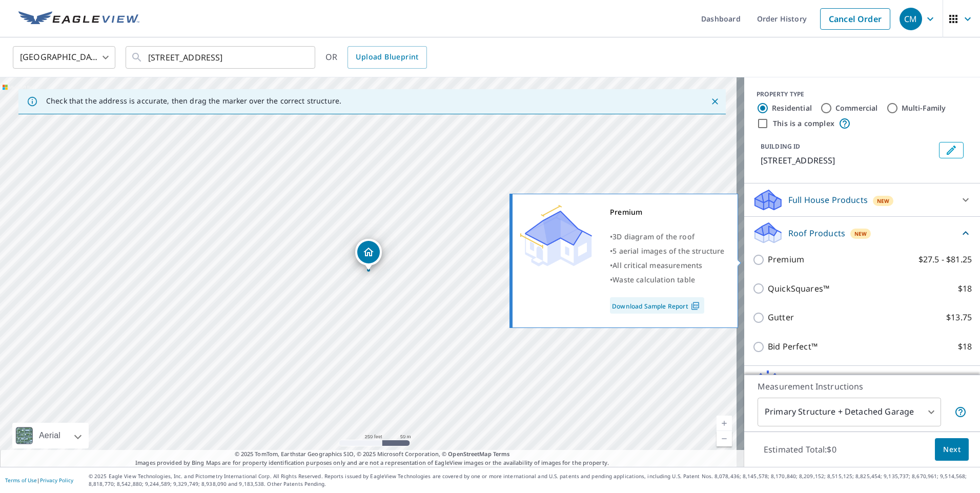 This screenshot has height=493, width=980. I want to click on span: Next, so click(952, 450).